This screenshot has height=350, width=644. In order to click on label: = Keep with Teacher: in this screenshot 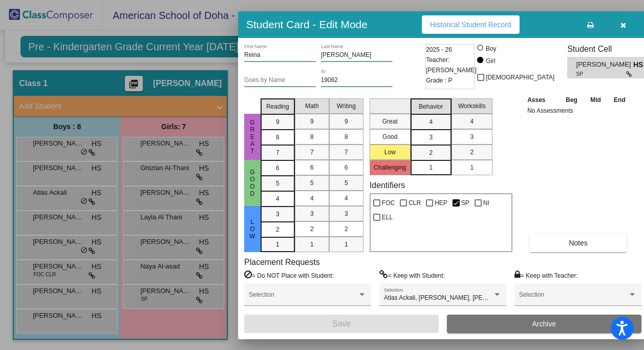, I will do `click(546, 275)`.